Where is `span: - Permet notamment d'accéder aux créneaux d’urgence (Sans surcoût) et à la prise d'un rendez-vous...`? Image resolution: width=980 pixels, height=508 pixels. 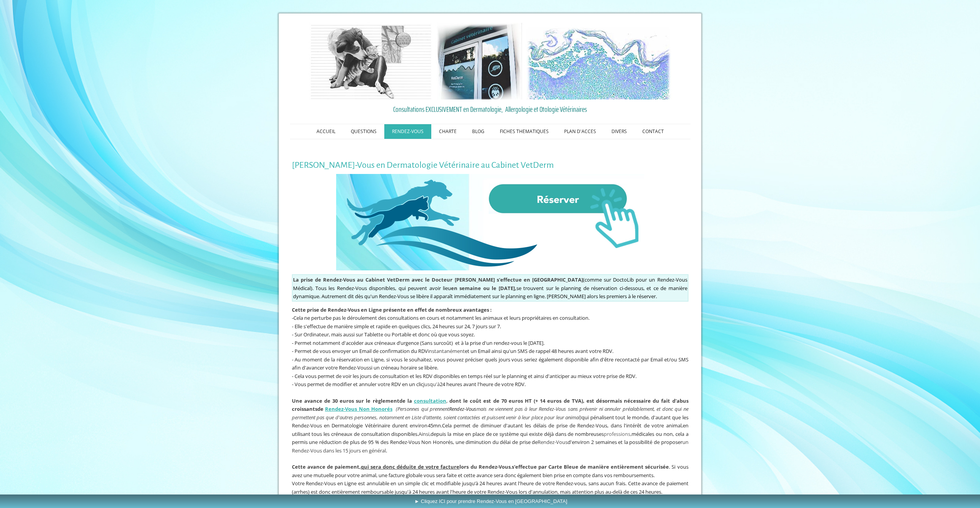
span: - Permet notamment d'accéder aux créneaux d’urgence (Sans surcoût) et à la prise d'un rendez-vous... is located at coordinates (418, 343).